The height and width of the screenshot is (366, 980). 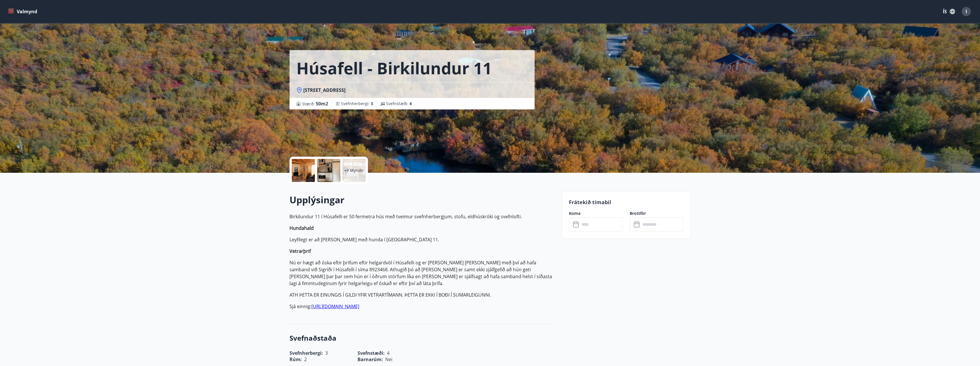 I want to click on label: Koma, so click(x=596, y=213).